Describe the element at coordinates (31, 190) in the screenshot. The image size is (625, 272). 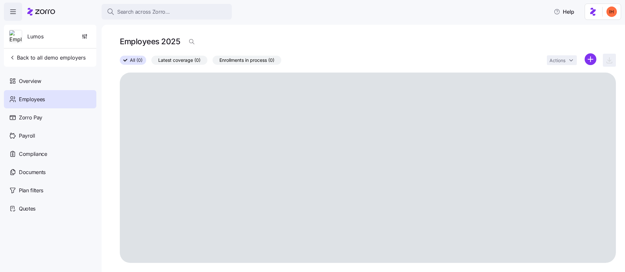
I see `span: Plan filters` at that location.